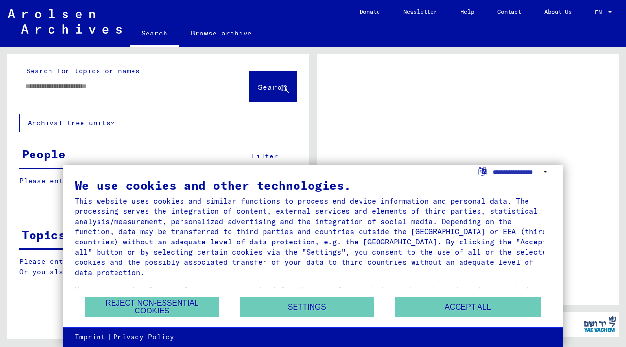  I want to click on a: Imprint, so click(90, 337).